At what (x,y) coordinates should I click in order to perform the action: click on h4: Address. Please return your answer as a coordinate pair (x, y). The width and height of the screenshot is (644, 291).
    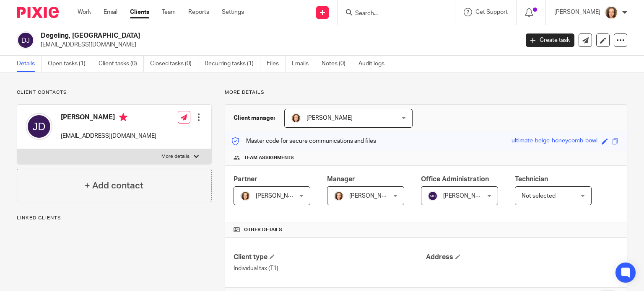
    Looking at the image, I should click on (522, 258).